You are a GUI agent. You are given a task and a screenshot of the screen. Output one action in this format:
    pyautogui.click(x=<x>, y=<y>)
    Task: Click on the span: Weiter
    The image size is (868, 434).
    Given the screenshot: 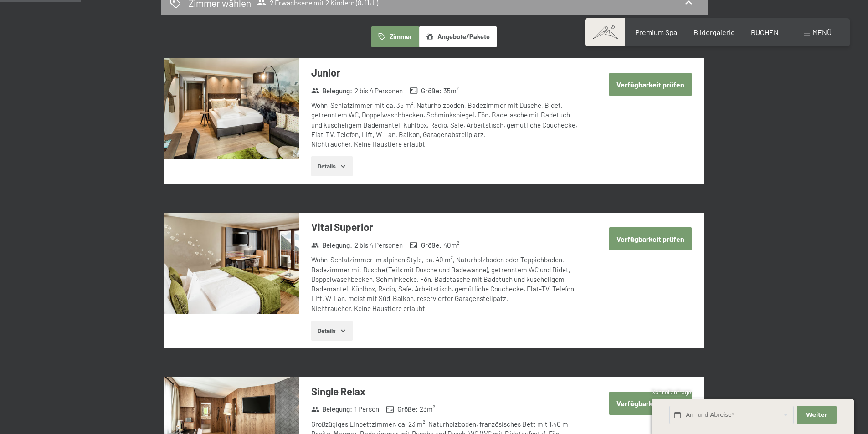 What is the action you would take?
    pyautogui.click(x=816, y=415)
    